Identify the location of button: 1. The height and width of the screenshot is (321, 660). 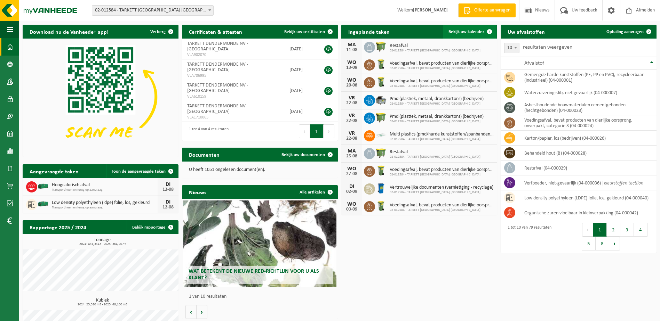
(316, 131).